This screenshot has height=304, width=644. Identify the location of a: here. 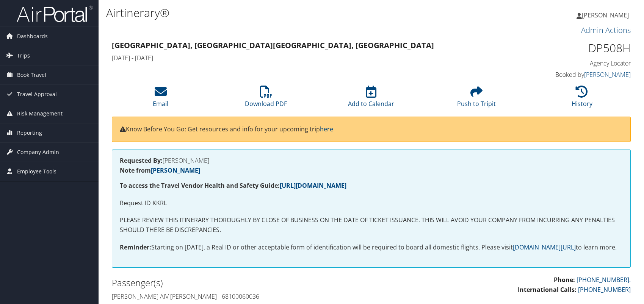
(326, 129).